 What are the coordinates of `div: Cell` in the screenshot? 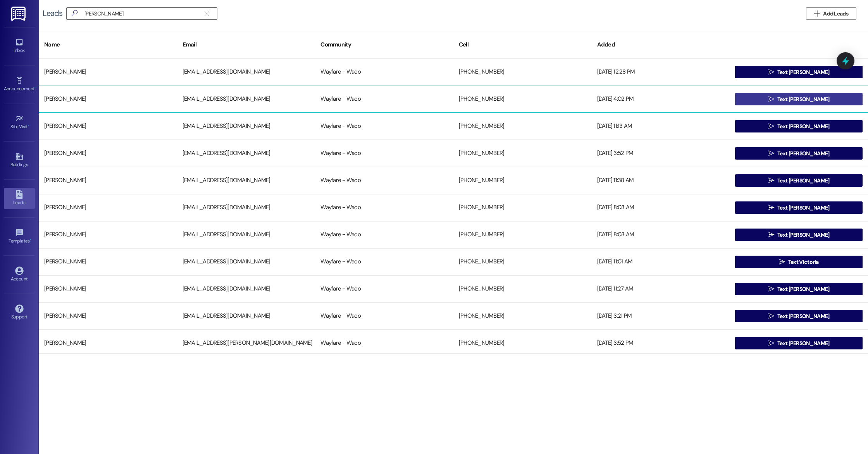 It's located at (522, 45).